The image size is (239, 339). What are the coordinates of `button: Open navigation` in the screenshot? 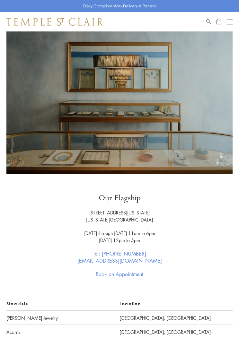 It's located at (230, 22).